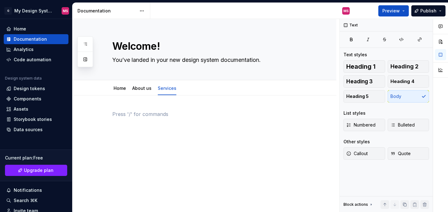 Image resolution: width=448 pixels, height=212 pixels. I want to click on span: Heading 3, so click(360, 82).